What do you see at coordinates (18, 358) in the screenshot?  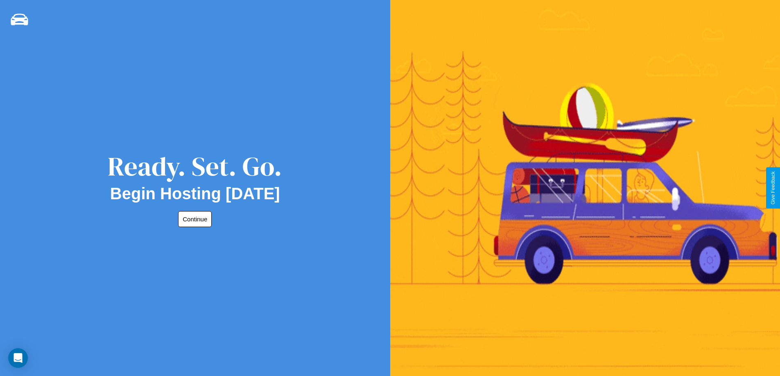 I see `div: Open Intercom Messenger` at bounding box center [18, 358].